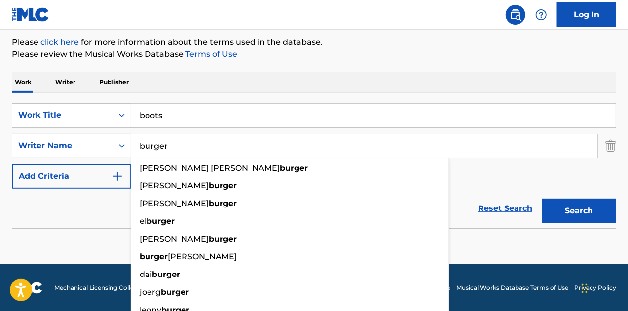 The width and height of the screenshot is (628, 311). I want to click on p: Publisher, so click(114, 82).